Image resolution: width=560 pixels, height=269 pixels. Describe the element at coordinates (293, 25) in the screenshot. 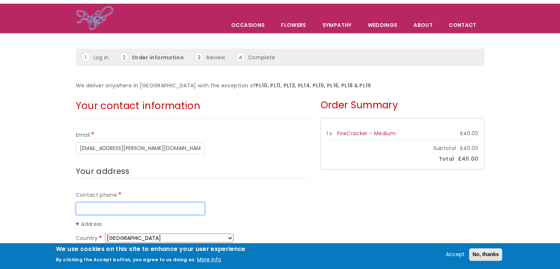

I see `a: Flowers` at that location.